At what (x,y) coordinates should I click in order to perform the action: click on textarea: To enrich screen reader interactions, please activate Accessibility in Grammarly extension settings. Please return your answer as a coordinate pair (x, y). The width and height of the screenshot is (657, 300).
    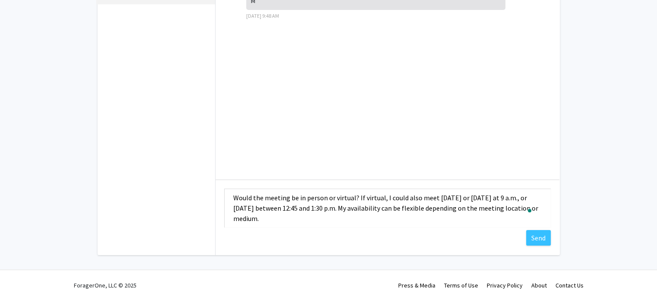
    Looking at the image, I should click on (388, 208).